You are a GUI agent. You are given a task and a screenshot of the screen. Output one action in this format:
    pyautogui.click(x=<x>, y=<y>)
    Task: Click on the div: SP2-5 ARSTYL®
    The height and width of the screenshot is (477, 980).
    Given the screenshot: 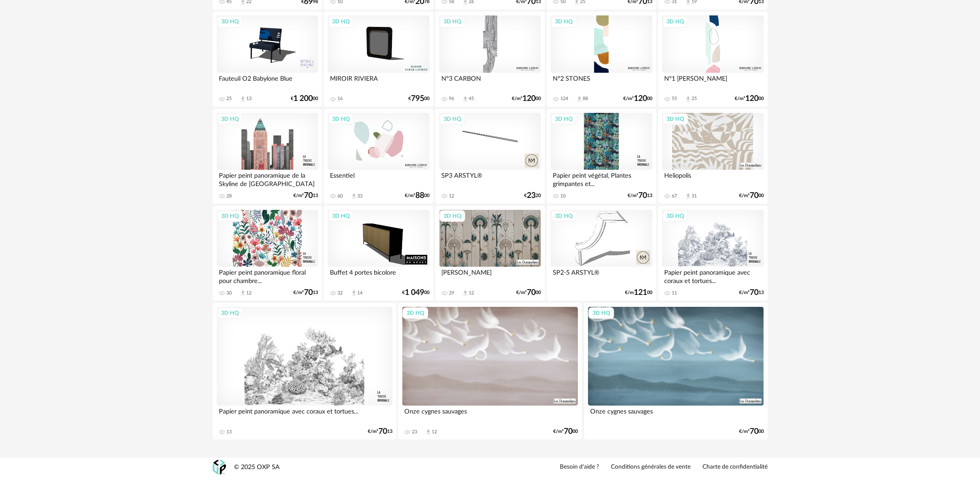 What is the action you would take?
    pyautogui.click(x=601, y=275)
    